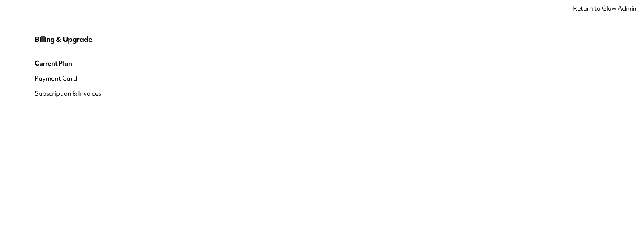 The height and width of the screenshot is (226, 644). What do you see at coordinates (605, 8) in the screenshot?
I see `a: Return to Glow Admin` at bounding box center [605, 8].